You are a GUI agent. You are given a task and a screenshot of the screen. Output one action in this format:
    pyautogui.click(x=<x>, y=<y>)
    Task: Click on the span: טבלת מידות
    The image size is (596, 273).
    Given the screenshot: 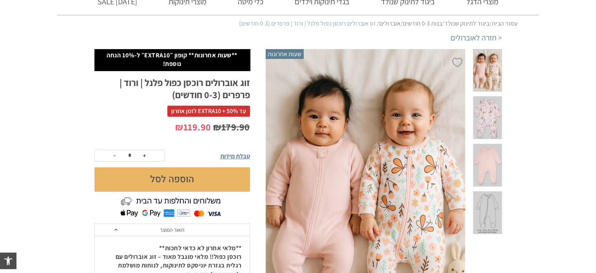 What is the action you would take?
    pyautogui.click(x=235, y=156)
    